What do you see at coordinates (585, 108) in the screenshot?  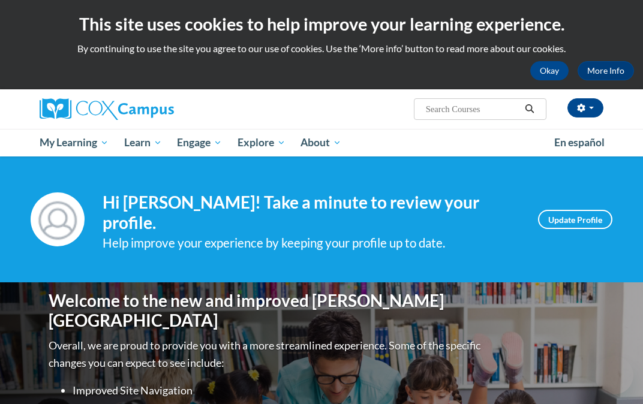 I see `button: Account Settings` at bounding box center [585, 108].